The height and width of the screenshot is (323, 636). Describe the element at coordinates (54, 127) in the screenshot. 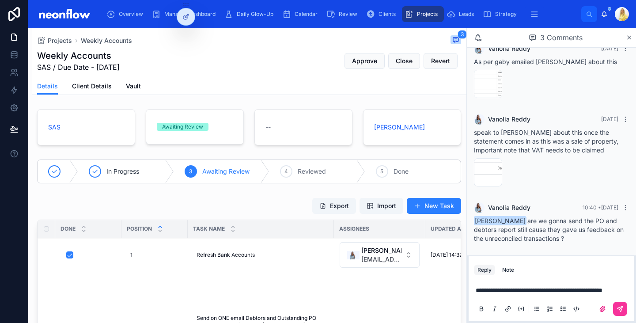

I see `a: SAS` at that location.